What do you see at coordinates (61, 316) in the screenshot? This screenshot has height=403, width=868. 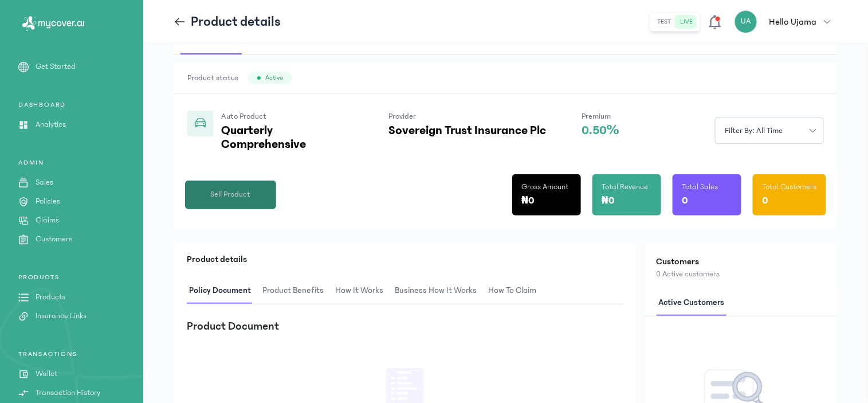 I see `p: Insurance Links` at bounding box center [61, 316].